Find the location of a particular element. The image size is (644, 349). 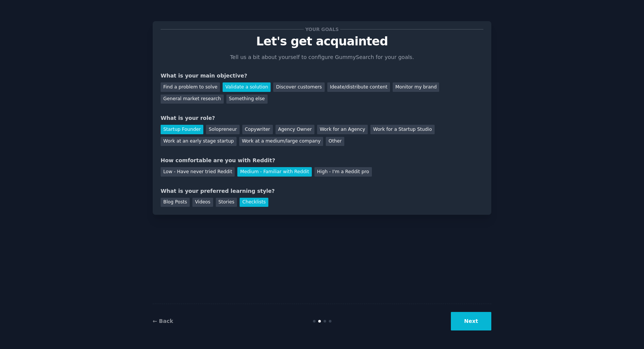

div: Find a problem to solve is located at coordinates (190, 87).